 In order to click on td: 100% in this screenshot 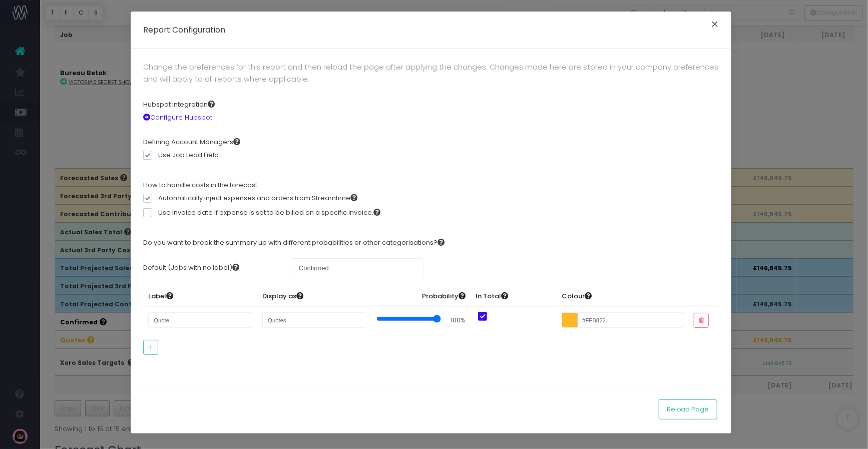, I will do `click(458, 320)`.